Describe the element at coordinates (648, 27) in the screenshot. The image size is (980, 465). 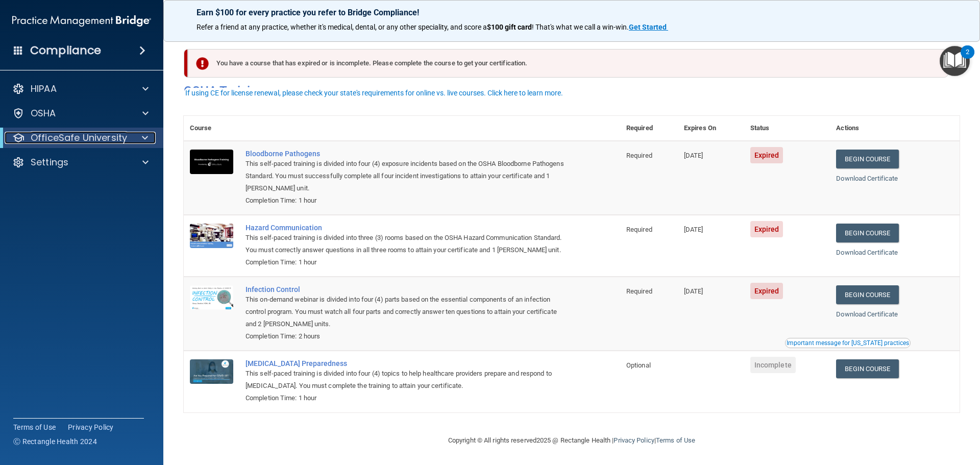
I see `strong: Get Started` at that location.